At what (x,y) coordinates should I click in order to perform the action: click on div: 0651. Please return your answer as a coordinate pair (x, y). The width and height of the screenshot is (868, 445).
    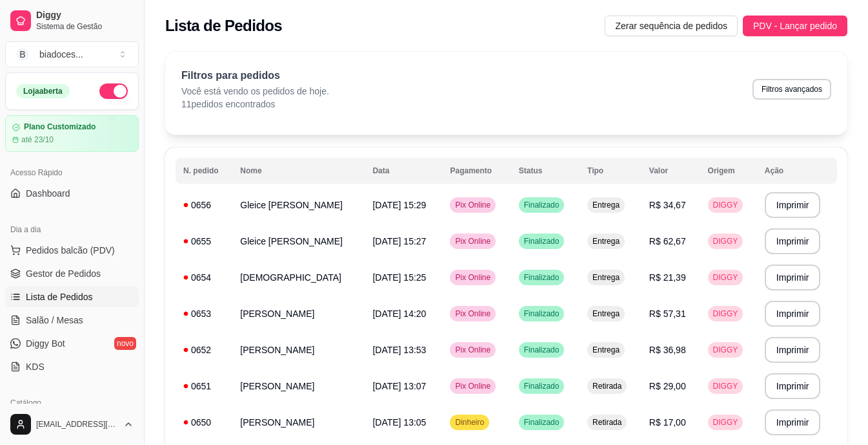
    Looking at the image, I should click on (204, 386).